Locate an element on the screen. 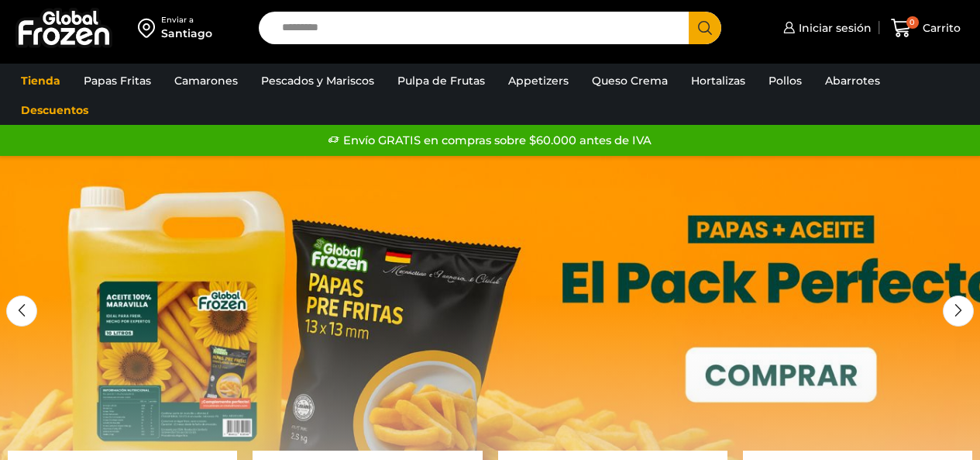  div: Previous slide is located at coordinates (22, 311).